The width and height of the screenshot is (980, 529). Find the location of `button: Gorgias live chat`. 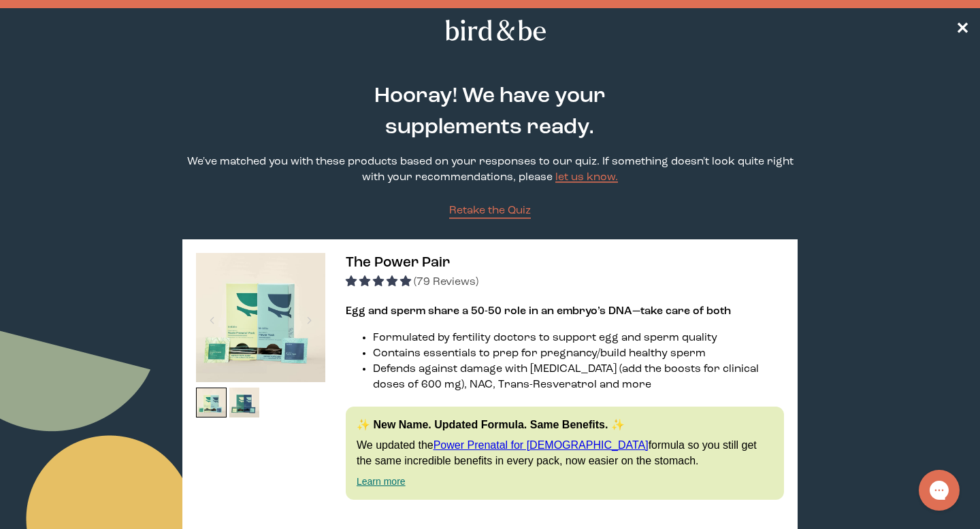

button: Gorgias live chat is located at coordinates (27, 25).